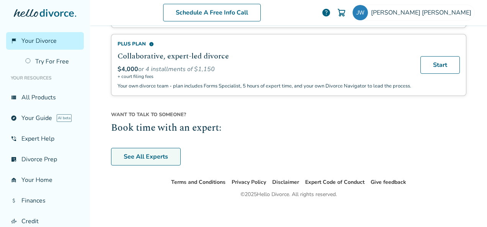 The width and height of the screenshot is (487, 227). I want to click on a: Expert Code of Conduct, so click(334, 182).